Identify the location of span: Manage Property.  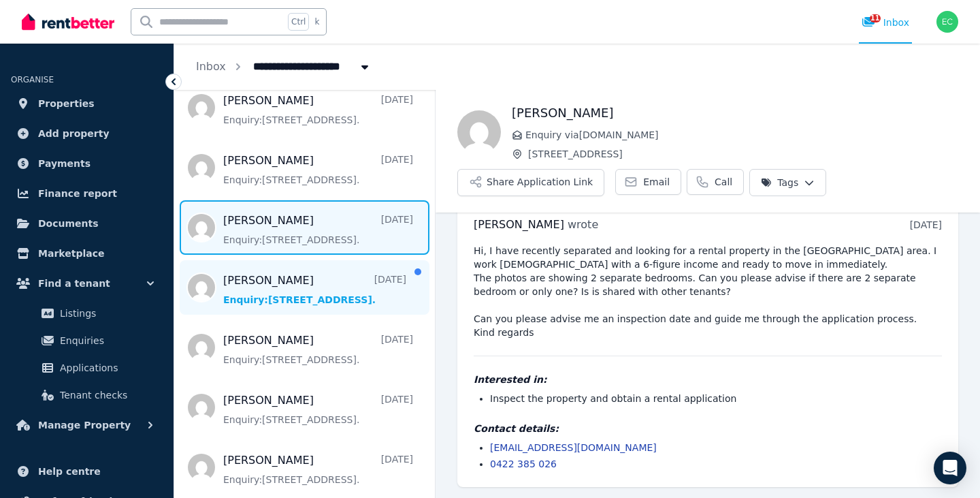
(84, 425).